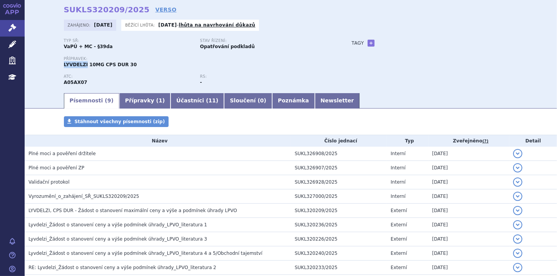 The height and width of the screenshot is (276, 557). What do you see at coordinates (145, 101) in the screenshot?
I see `a: Přípravky (1)` at bounding box center [145, 101].